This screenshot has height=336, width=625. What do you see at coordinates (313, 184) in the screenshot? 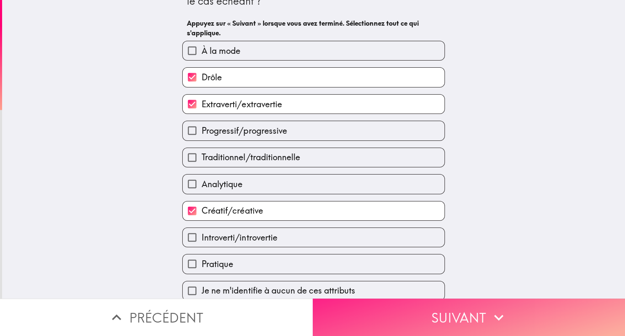
I see `button: Analytique` at bounding box center [313, 184].